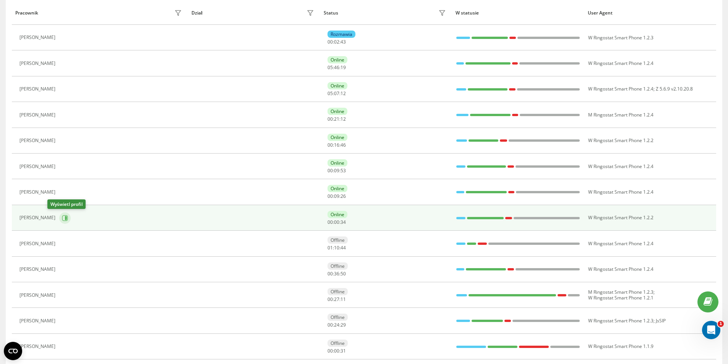 This screenshot has height=364, width=728. I want to click on span: 1, so click(720, 324).